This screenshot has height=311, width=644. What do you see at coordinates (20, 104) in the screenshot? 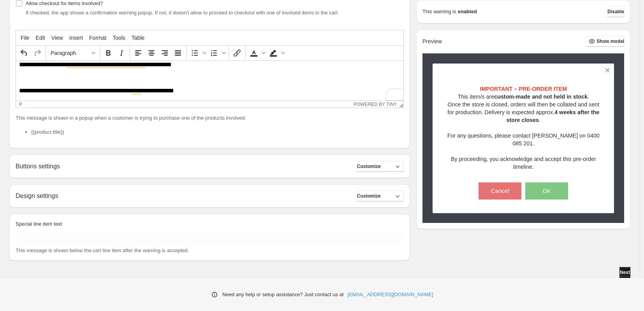
I see `div: p` at bounding box center [20, 104].